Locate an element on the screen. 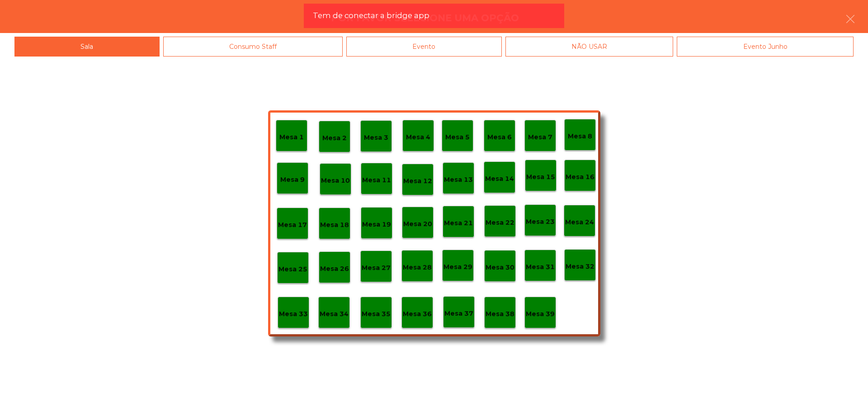 The height and width of the screenshot is (393, 868). p: Mesa 8 is located at coordinates (580, 136).